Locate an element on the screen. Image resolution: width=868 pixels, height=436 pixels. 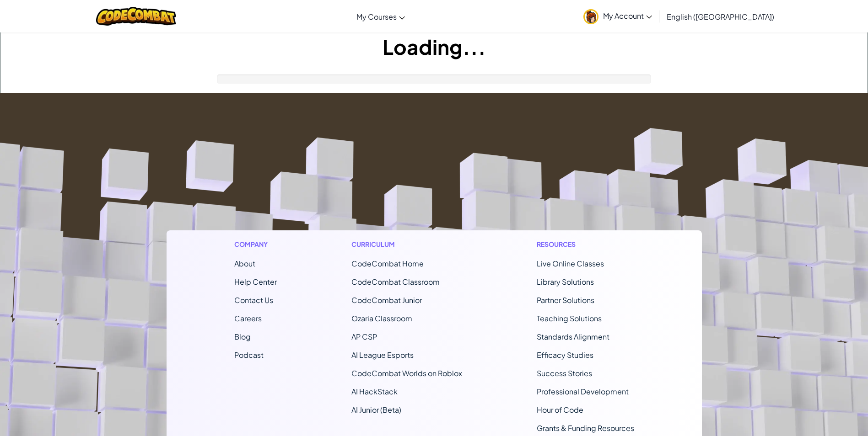
a: Podcast is located at coordinates (249, 355).